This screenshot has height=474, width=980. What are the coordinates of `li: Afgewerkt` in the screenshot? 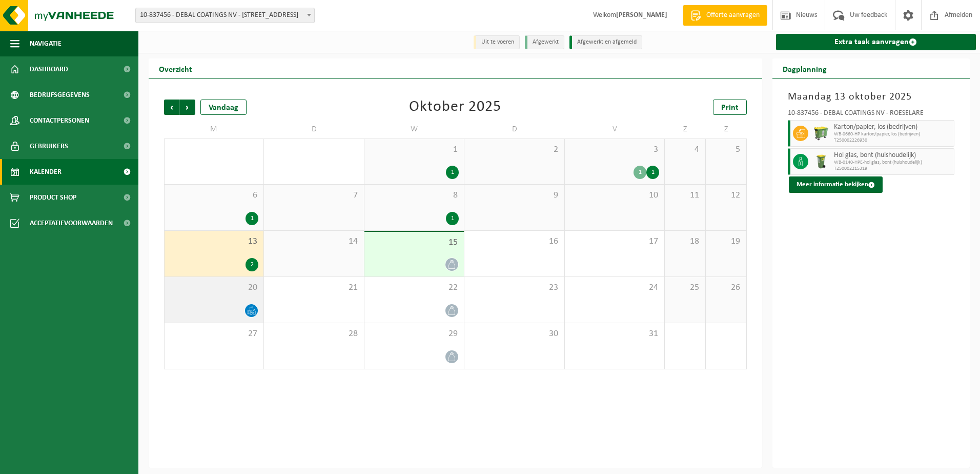 It's located at (544, 42).